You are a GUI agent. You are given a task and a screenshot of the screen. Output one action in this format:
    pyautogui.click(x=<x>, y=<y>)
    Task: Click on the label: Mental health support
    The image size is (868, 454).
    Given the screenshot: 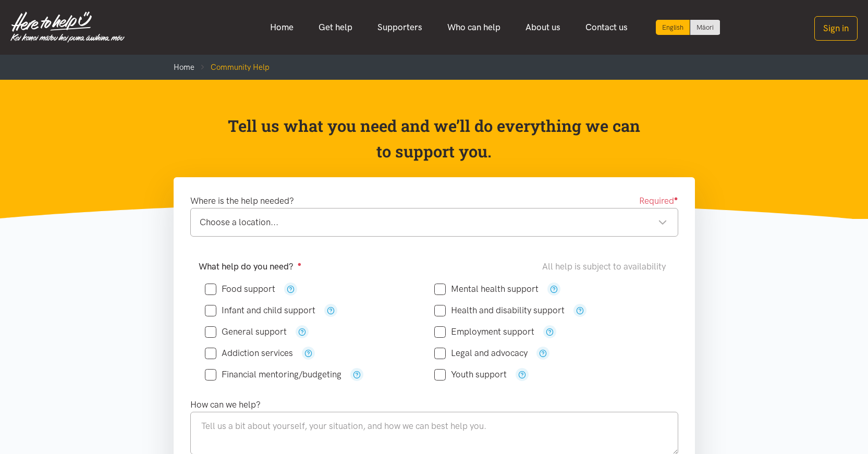 What is the action you would take?
    pyautogui.click(x=486, y=289)
    